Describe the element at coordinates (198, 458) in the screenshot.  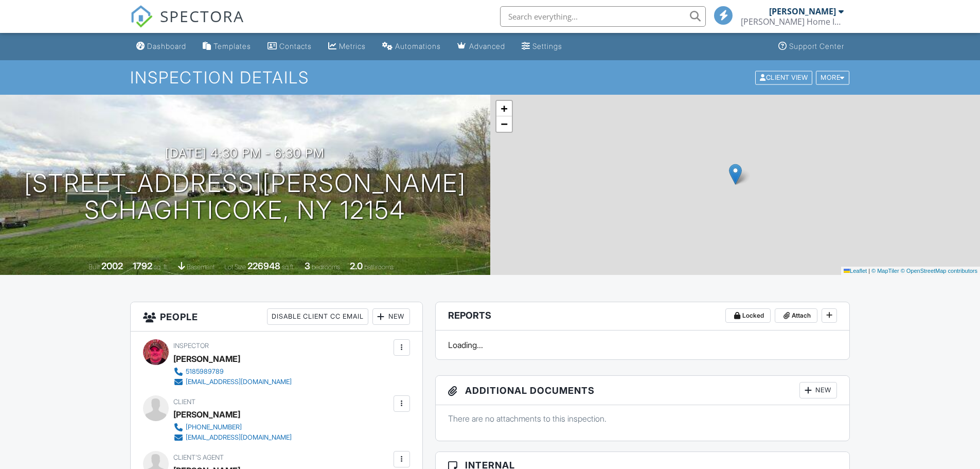
I see `span: Client's Agent` at that location.